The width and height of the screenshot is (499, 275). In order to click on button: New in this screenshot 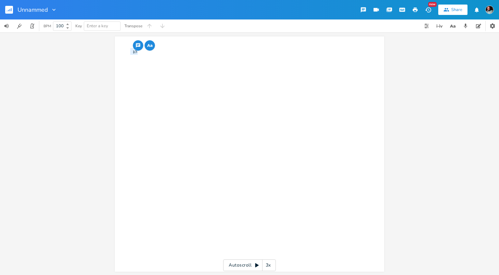, I will do `click(429, 10)`.